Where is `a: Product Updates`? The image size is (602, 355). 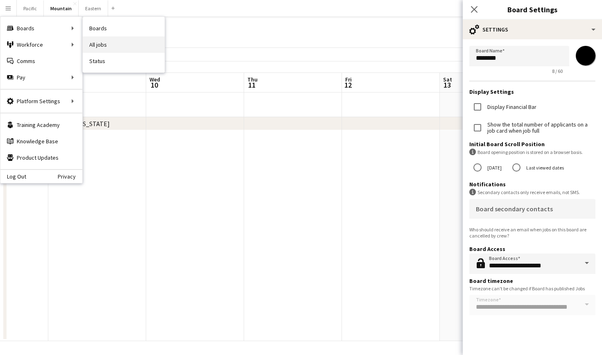
a: Product Updates is located at coordinates (41, 158).